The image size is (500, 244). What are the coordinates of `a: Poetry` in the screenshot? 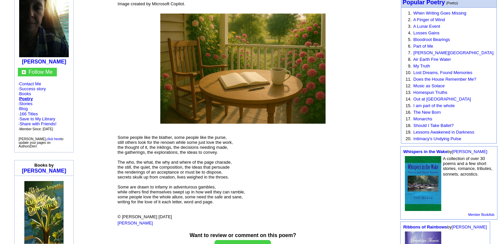 It's located at (26, 99).